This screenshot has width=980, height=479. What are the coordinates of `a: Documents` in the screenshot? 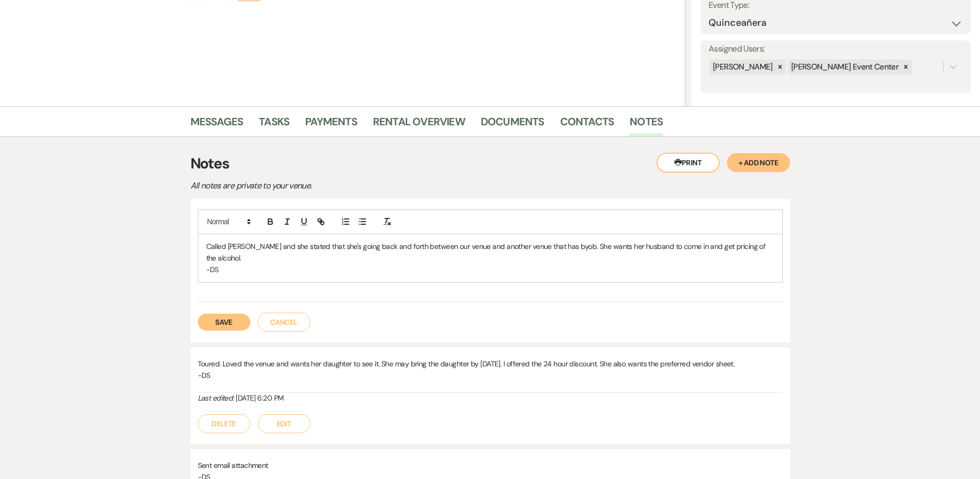 It's located at (513, 125).